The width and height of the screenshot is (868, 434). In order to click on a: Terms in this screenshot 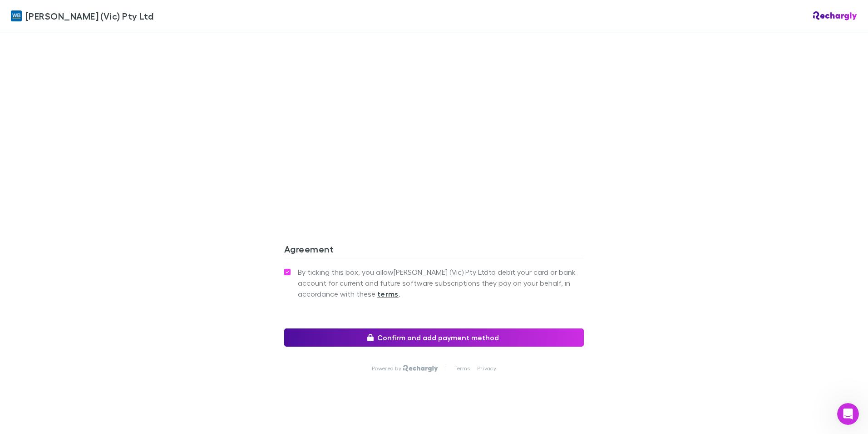, I will do `click(462, 368)`.